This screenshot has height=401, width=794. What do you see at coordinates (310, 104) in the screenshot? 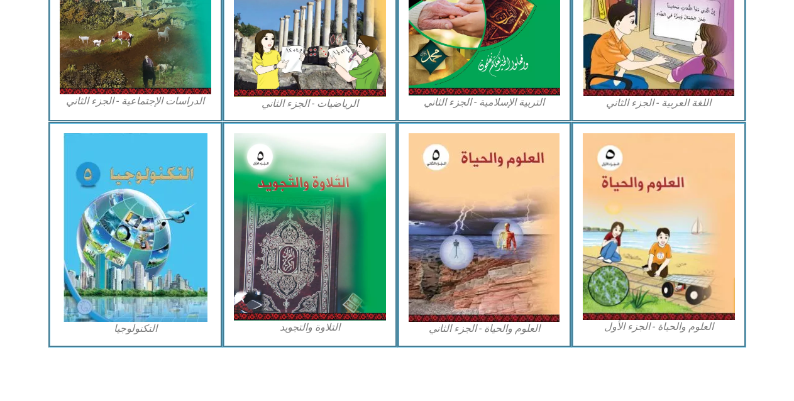
I see `figcaption: الرياضيات - الجزء الثاني` at bounding box center [310, 104].